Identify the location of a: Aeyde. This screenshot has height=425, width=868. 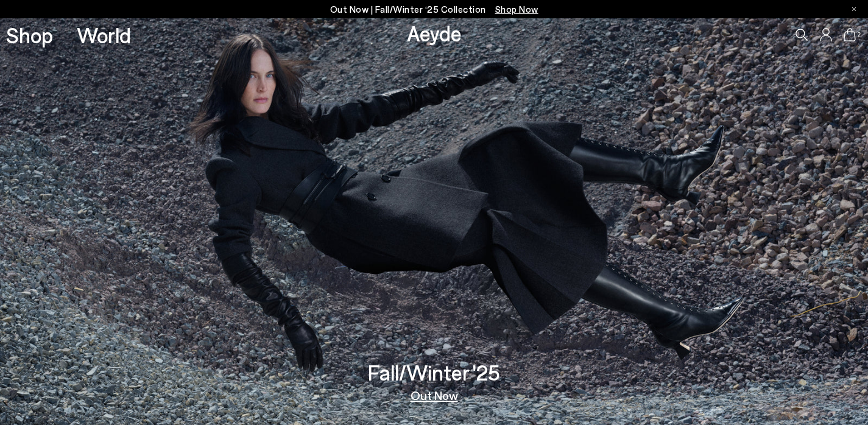
(434, 33).